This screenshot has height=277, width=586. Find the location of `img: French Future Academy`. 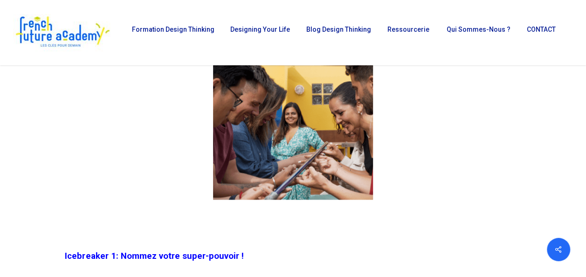

img: French Future Academy is located at coordinates (62, 33).